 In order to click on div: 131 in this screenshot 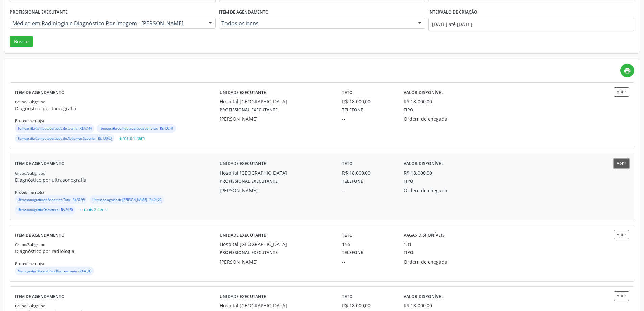, I will do `click(408, 244)`.